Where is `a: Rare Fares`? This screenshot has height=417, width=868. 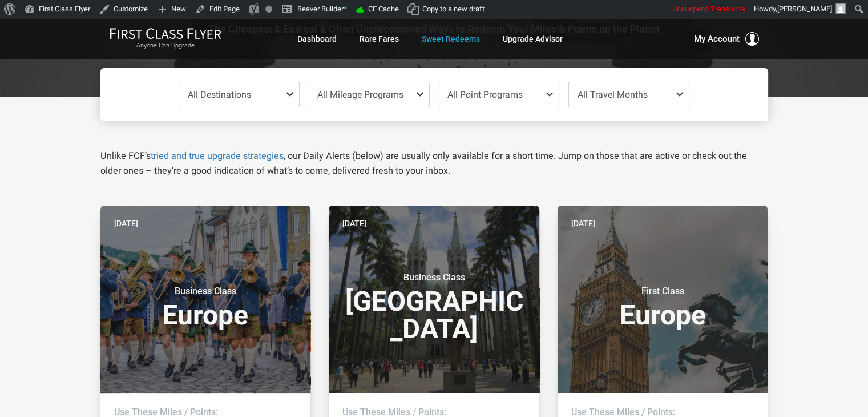 a: Rare Fares is located at coordinates (379, 39).